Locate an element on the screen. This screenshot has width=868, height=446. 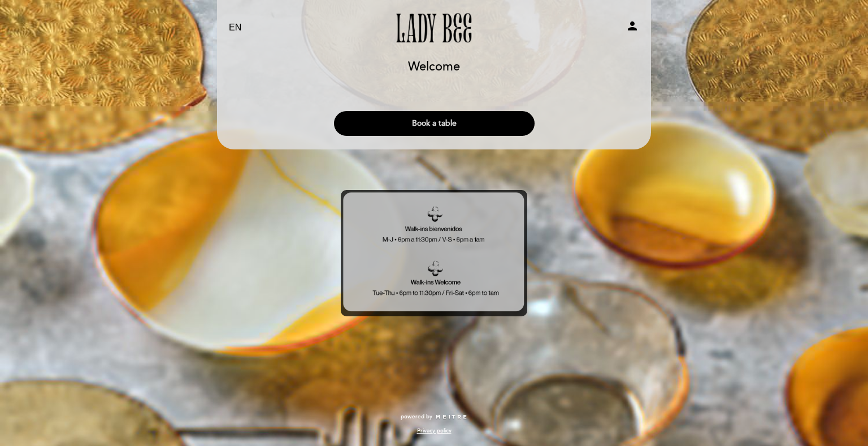
i: person is located at coordinates (632, 26).